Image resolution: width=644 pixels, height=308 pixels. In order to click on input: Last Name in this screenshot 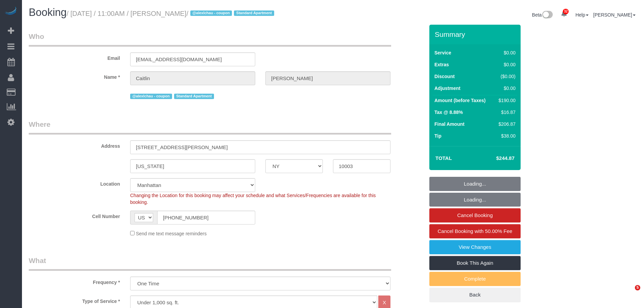, I will do `click(328, 78)`.